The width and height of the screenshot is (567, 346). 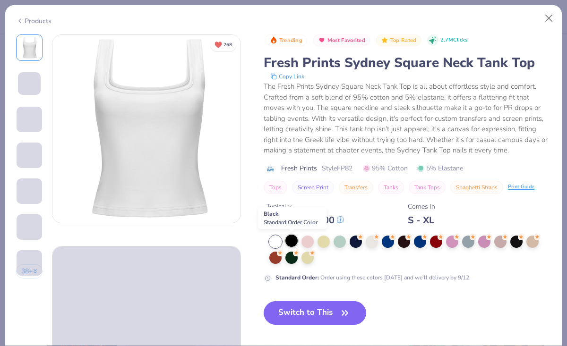 What do you see at coordinates (273, 40) in the screenshot?
I see `img: Trending sort` at bounding box center [273, 40].